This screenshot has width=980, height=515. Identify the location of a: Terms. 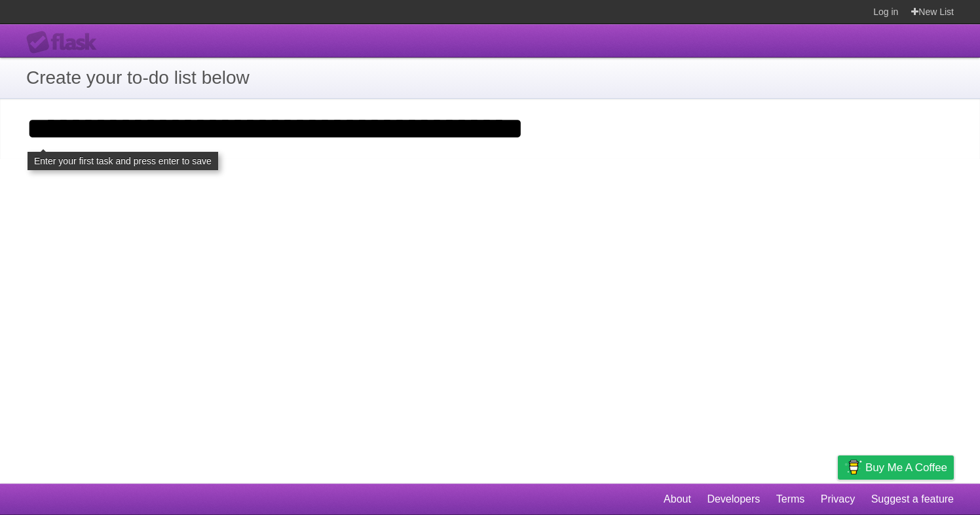
(790, 499).